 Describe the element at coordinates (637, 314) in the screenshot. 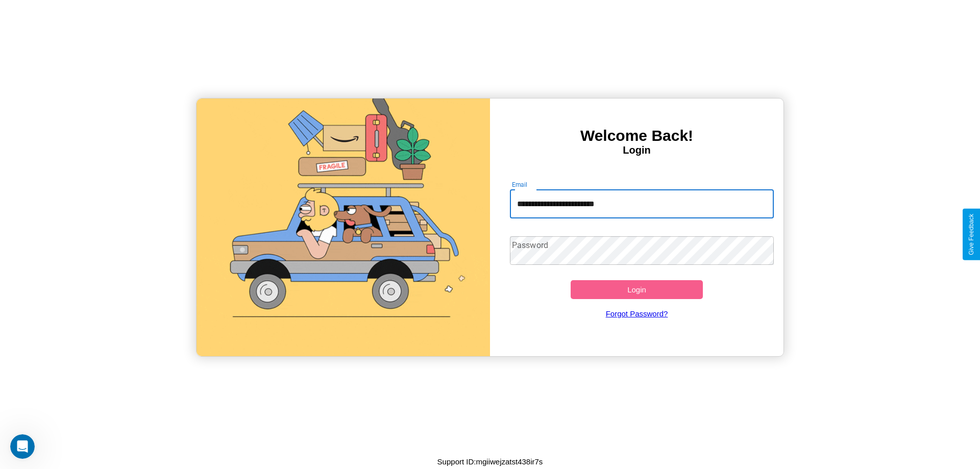

I see `a: Forgot Password?` at that location.